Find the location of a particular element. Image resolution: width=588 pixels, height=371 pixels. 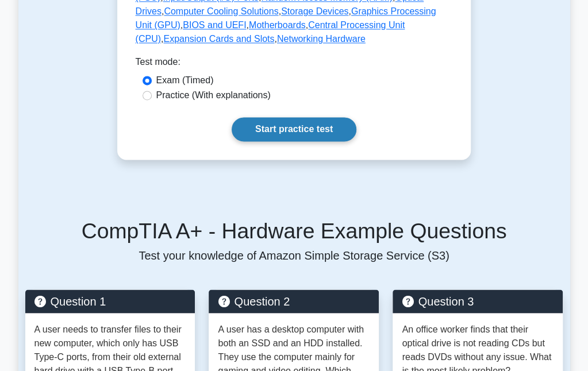

h5: Question 3 is located at coordinates (478, 301).